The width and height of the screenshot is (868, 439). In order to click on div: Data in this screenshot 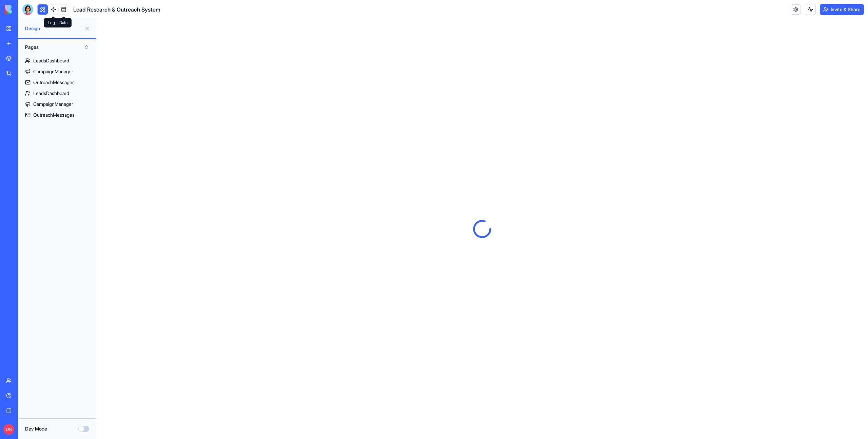, I will do `click(64, 23)`.